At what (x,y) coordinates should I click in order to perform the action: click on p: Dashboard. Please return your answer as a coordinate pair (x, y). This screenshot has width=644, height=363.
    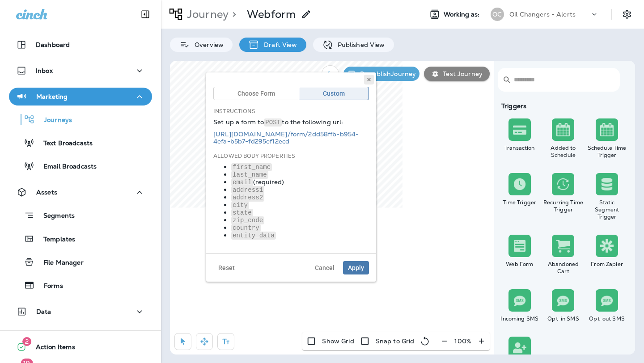
    Looking at the image, I should click on (53, 45).